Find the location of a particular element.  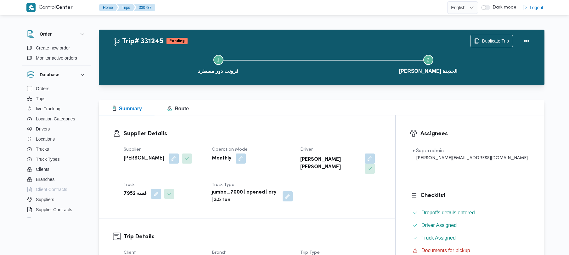

button: Drivers is located at coordinates (57, 129).